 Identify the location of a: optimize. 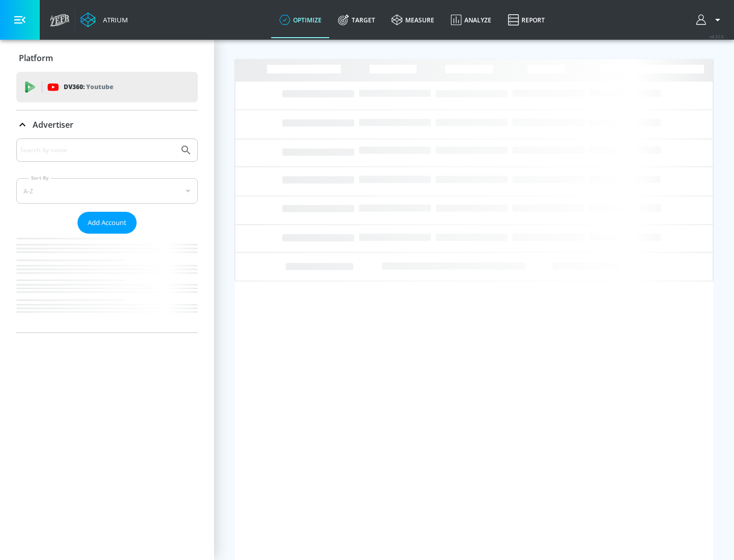
(300, 20).